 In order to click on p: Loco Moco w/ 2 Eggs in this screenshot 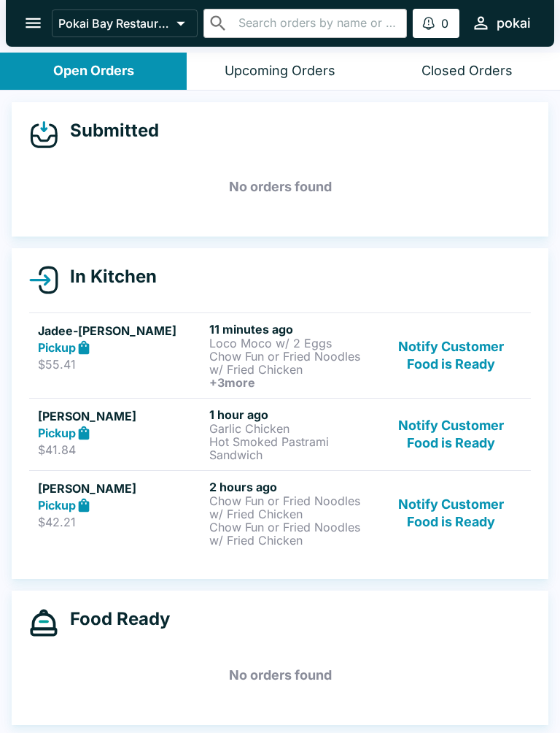, I will do `click(292, 343)`.